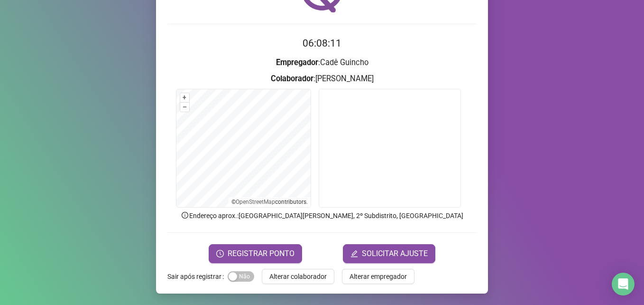 The height and width of the screenshot is (305, 644). I want to click on span: info-circle, so click(185, 215).